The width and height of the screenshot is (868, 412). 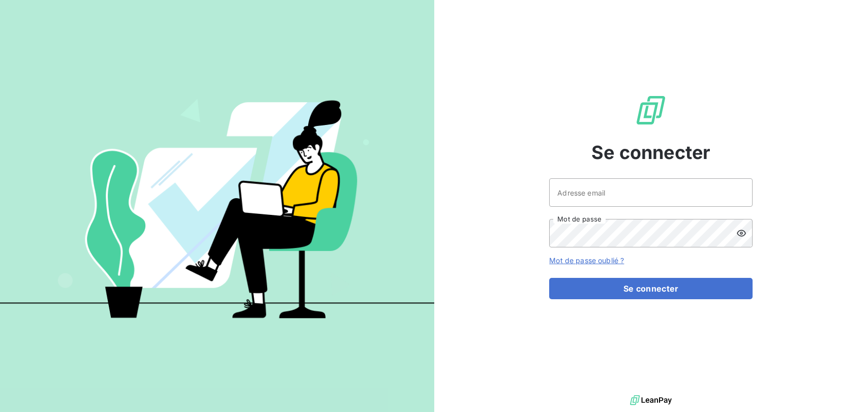 I want to click on input: placeholder, so click(x=650, y=193).